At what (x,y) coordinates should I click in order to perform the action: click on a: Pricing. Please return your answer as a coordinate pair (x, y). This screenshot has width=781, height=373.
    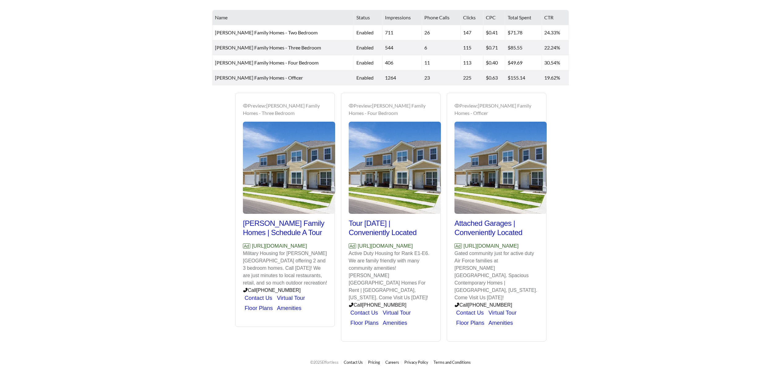
    Looking at the image, I should click on (374, 363).